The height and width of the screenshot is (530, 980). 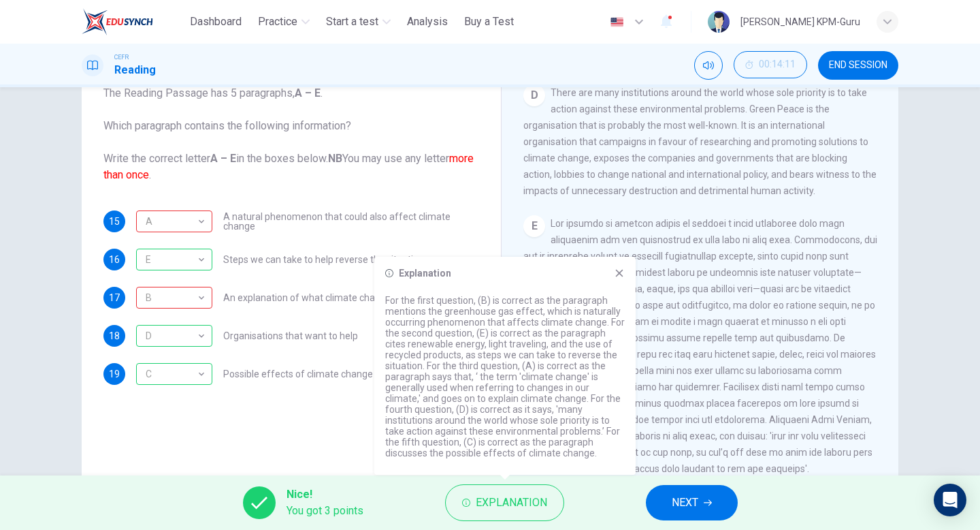 I want to click on span: Dashboard, so click(x=216, y=22).